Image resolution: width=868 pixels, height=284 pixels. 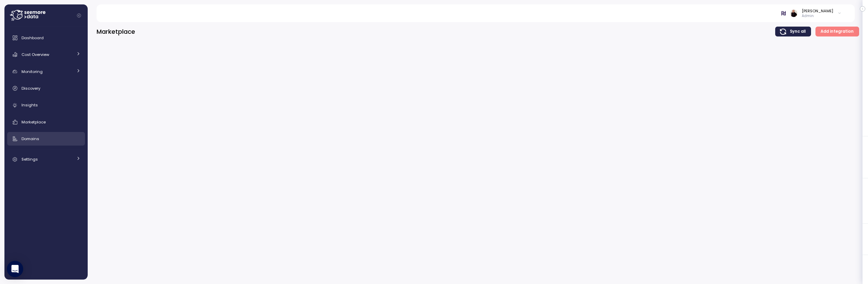 I want to click on span: Sync all, so click(x=798, y=31).